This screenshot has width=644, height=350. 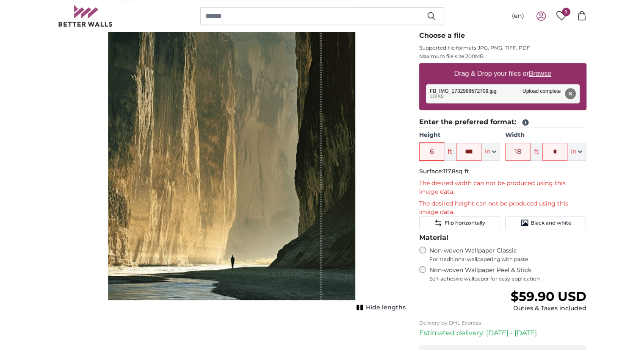 I want to click on label: Non-woven Wallpaper Peel & Stick, so click(x=508, y=274).